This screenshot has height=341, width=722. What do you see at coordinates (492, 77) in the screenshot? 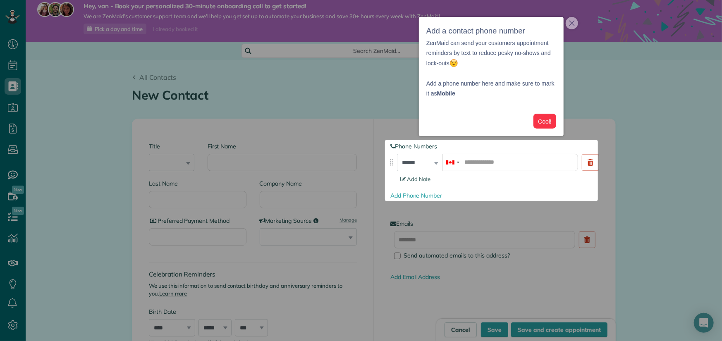
I see `div: Add a contact phone numberZenMaid can send your customers appointment reminders by text to reduce...` at bounding box center [492, 77].